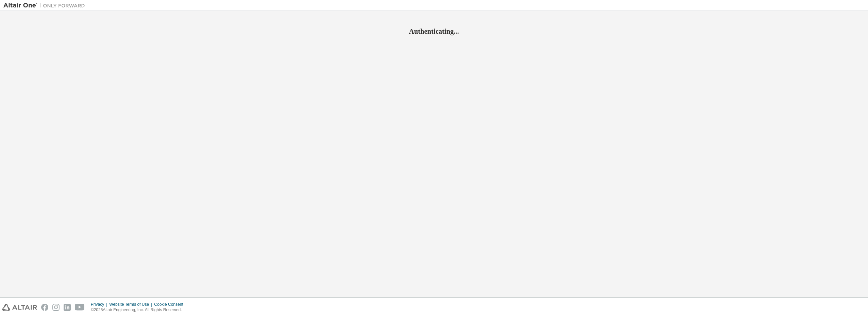 The height and width of the screenshot is (317, 868). What do you see at coordinates (132, 304) in the screenshot?
I see `div: Website Terms of Use` at bounding box center [132, 304].